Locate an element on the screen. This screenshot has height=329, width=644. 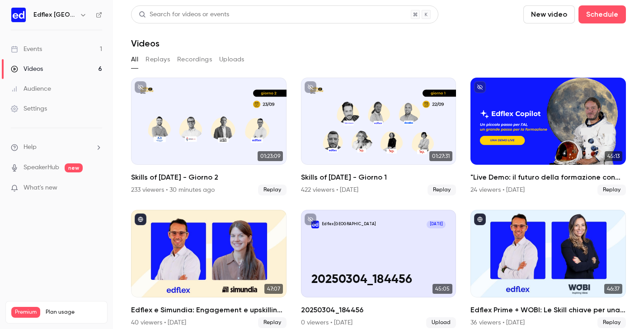
span: Help is located at coordinates (30, 147).